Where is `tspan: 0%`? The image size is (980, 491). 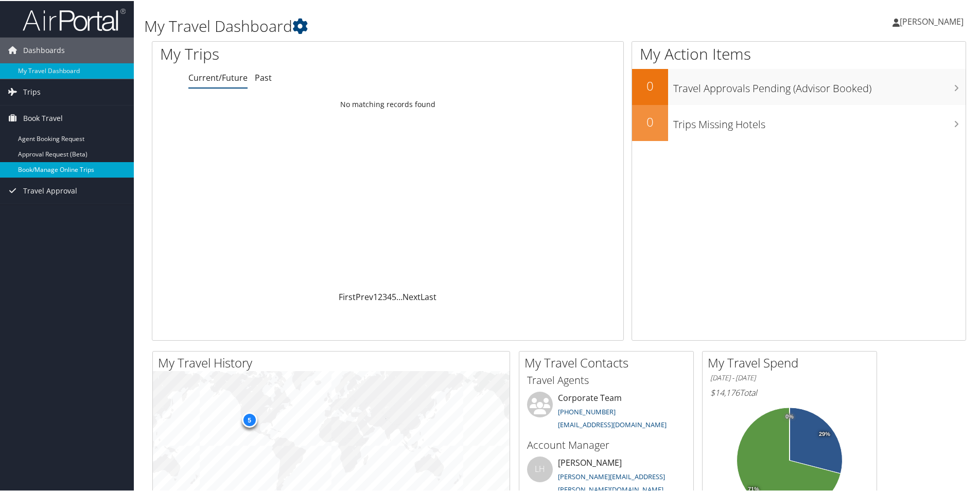
tspan: 0% is located at coordinates (790, 416).